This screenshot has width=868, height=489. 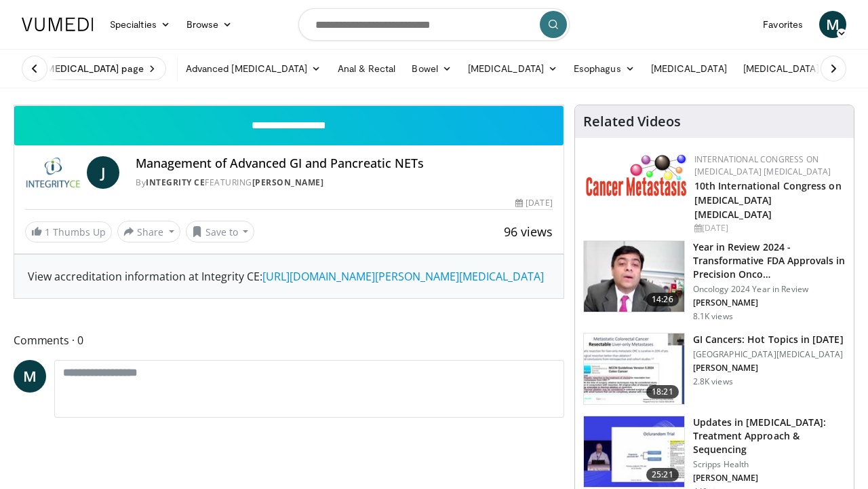 I want to click on span: Comments 0, so click(x=289, y=340).